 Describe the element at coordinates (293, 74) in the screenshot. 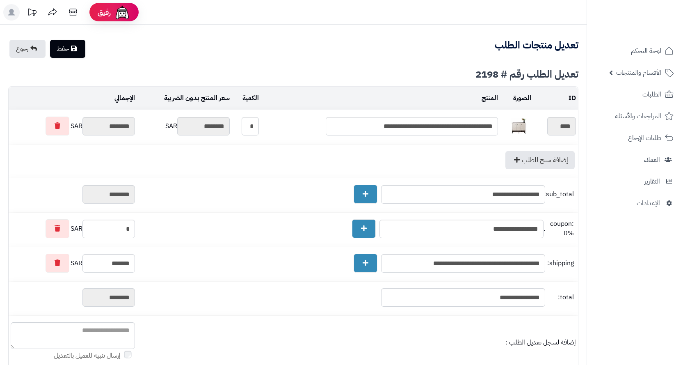

I see `div: تعديل الطلب رقم # 2198` at that location.